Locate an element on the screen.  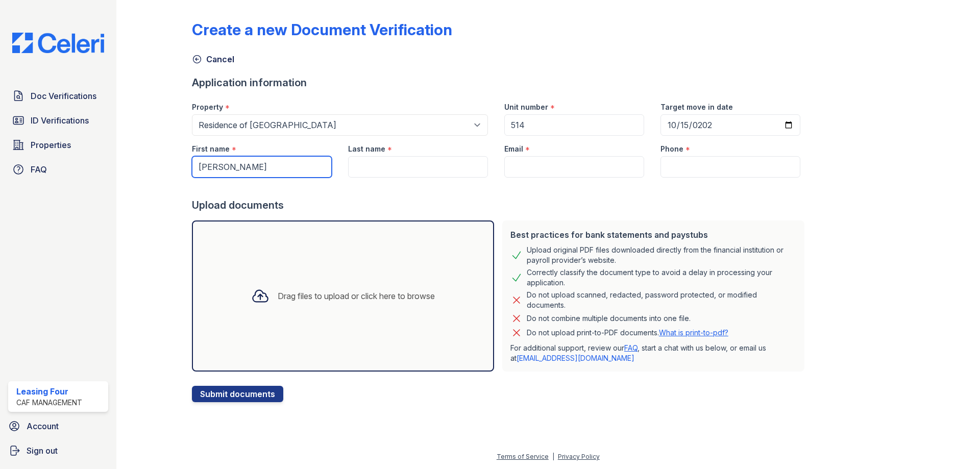
a: Sign out is located at coordinates (58, 451).